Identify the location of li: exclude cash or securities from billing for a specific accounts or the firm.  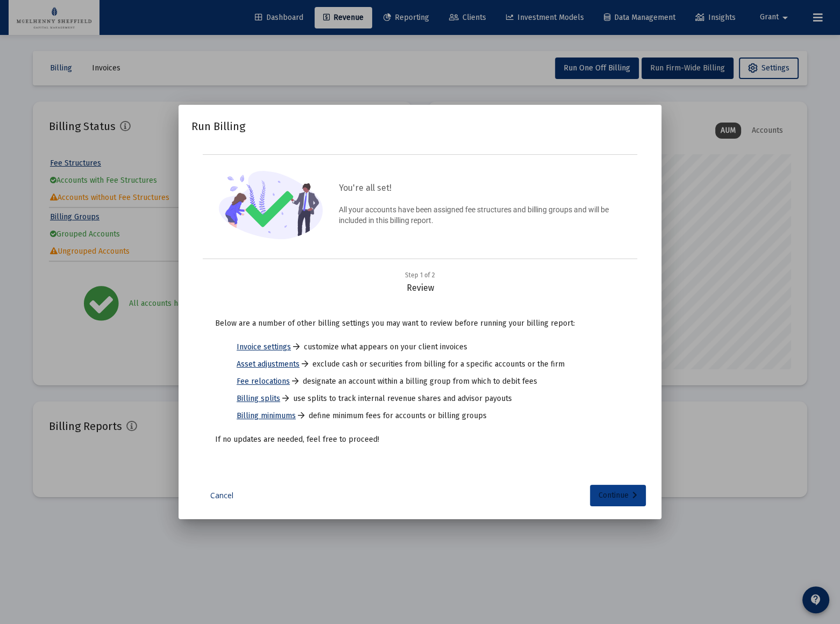
(420, 364).